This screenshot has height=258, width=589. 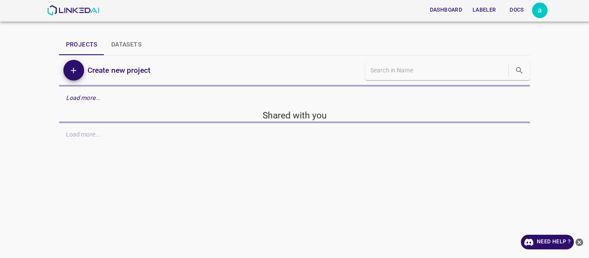 I want to click on h5: Shared with you, so click(x=294, y=115).